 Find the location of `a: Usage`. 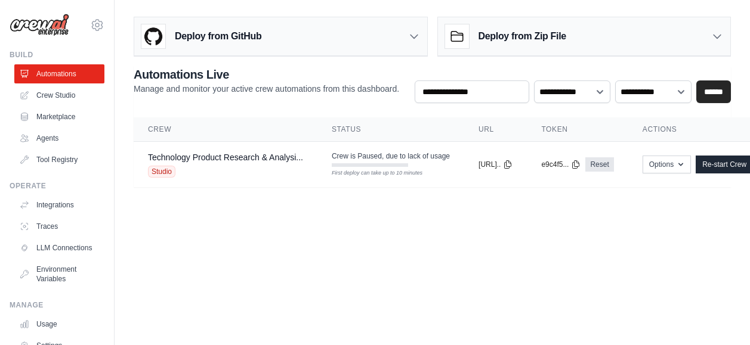

a: Usage is located at coordinates (59, 324).